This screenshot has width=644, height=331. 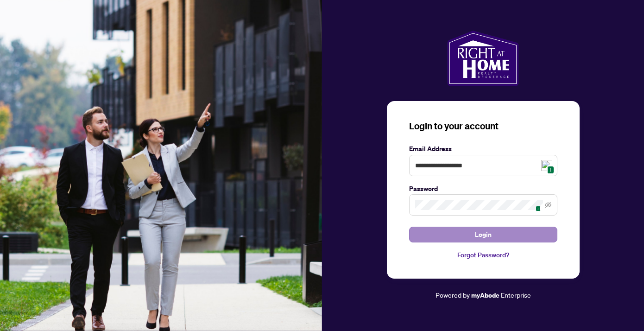 I want to click on span: eye-invisible, so click(x=548, y=205).